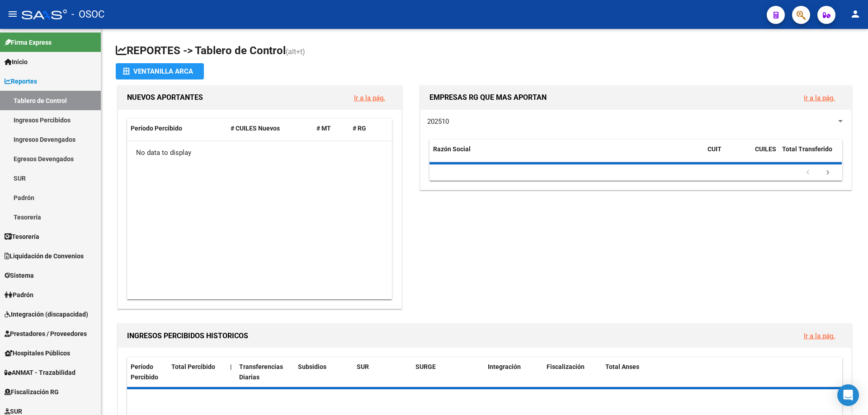 The height and width of the screenshot is (415, 868). Describe the element at coordinates (40, 373) in the screenshot. I see `span: ANMAT - Trazabilidad` at that location.